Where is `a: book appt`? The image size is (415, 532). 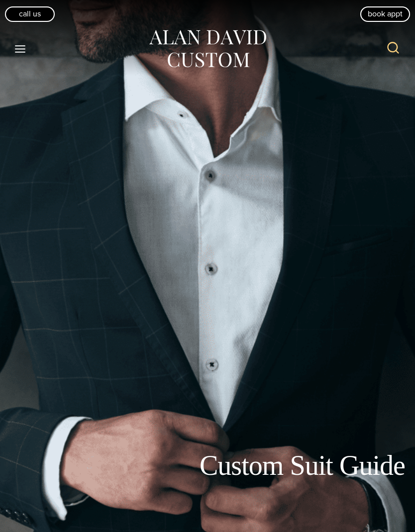
a: book appt is located at coordinates (385, 14).